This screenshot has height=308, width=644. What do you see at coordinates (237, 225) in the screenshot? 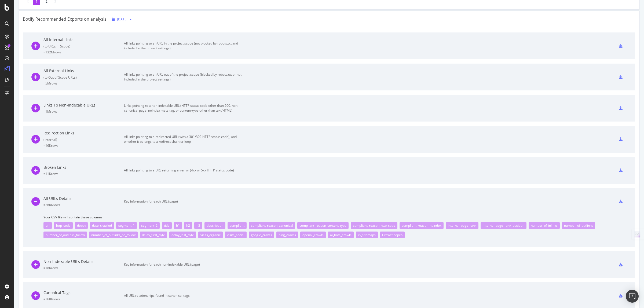
I see `div: compliant` at bounding box center [237, 225].